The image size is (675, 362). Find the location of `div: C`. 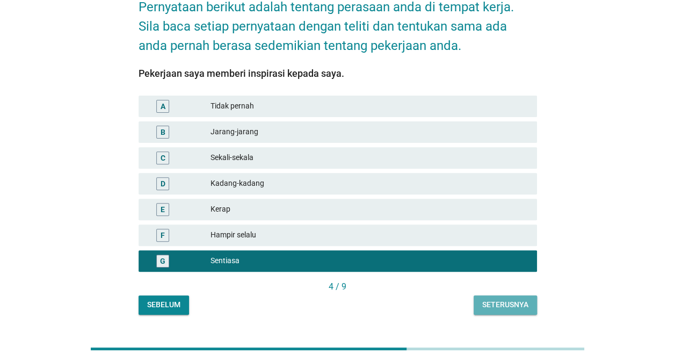

div: C is located at coordinates (163, 157).